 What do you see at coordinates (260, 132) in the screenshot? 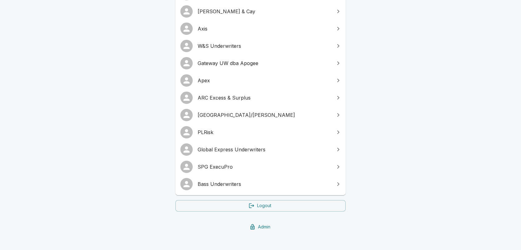
I see `a: PLRisk` at bounding box center [260, 132].